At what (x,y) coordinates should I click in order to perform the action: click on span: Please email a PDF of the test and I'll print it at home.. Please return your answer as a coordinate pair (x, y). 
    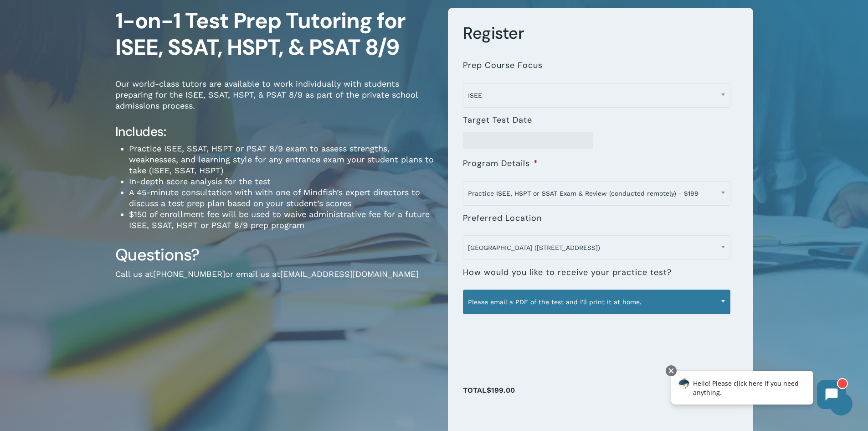
    Looking at the image, I should click on (596, 302).